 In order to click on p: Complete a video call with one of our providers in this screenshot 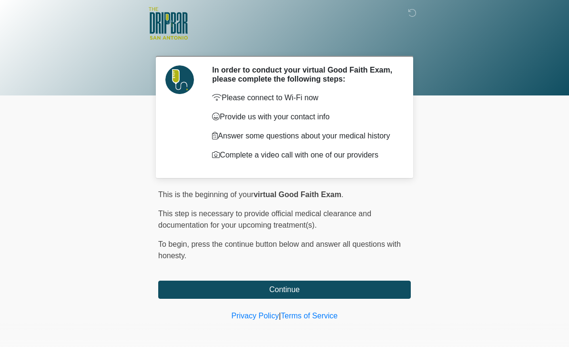, I will do `click(304, 155)`.